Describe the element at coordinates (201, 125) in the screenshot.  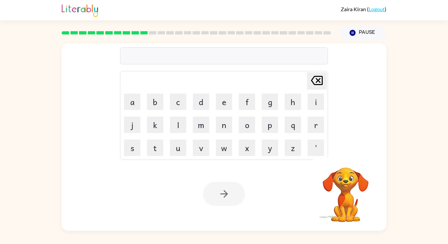
I see `button: m` at that location.